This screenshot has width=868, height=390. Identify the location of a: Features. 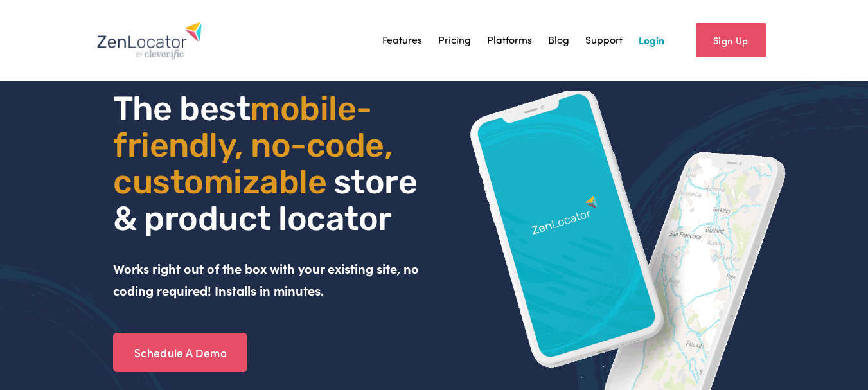
(402, 40).